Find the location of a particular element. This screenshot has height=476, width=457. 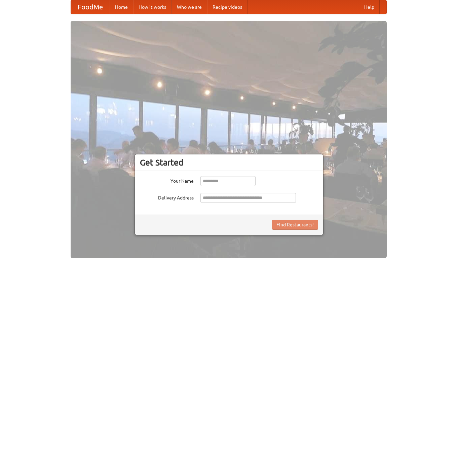

button: Find Restaurants! is located at coordinates (295, 224).